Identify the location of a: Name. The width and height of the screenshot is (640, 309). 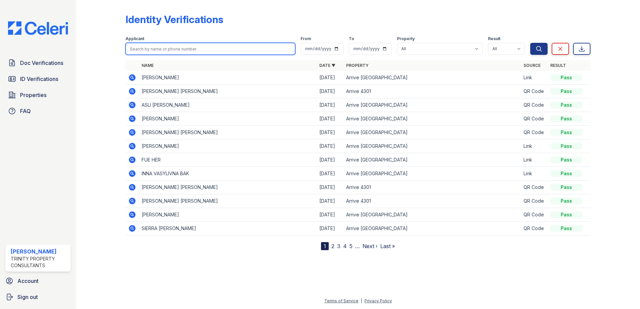
(148, 65).